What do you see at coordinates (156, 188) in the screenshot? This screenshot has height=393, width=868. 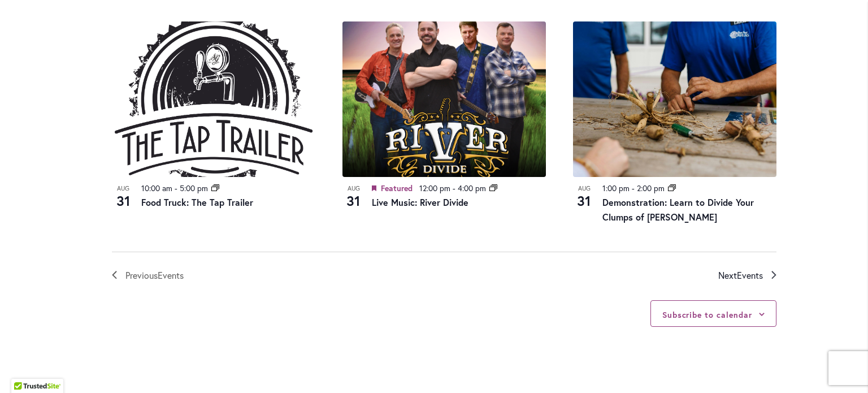 I see `time: 10:00 am` at bounding box center [156, 188].